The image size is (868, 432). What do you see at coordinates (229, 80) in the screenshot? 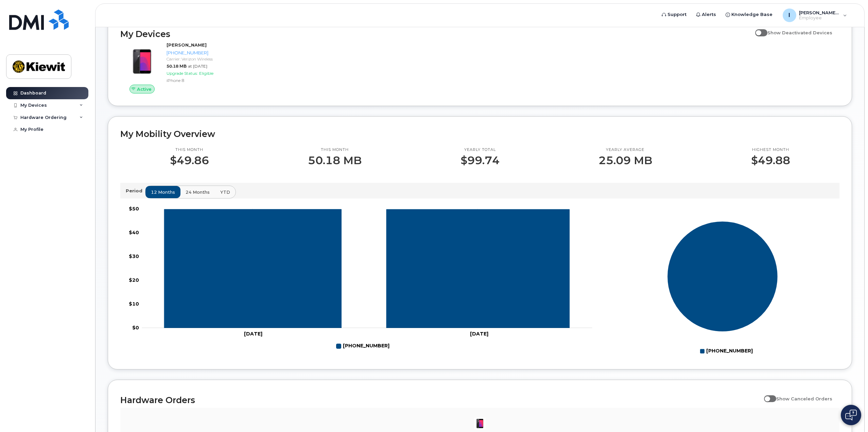
I see `div: iPhone 8` at bounding box center [229, 80].